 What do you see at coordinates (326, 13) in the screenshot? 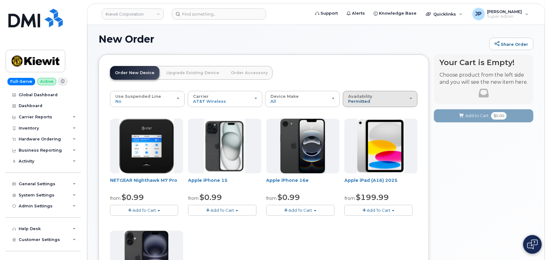
I see `a: Support` at bounding box center [326, 13].